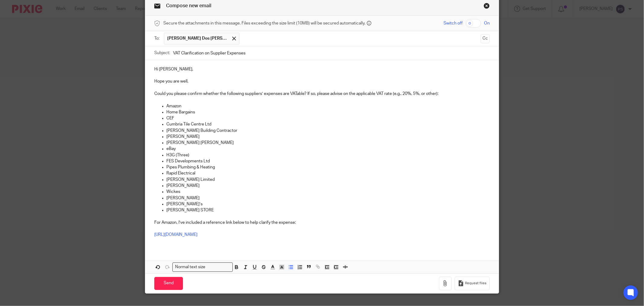  I want to click on p: Wickes, so click(328, 192).